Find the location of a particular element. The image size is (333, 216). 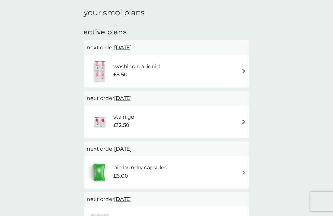

span: £6.00 is located at coordinates (121, 176).